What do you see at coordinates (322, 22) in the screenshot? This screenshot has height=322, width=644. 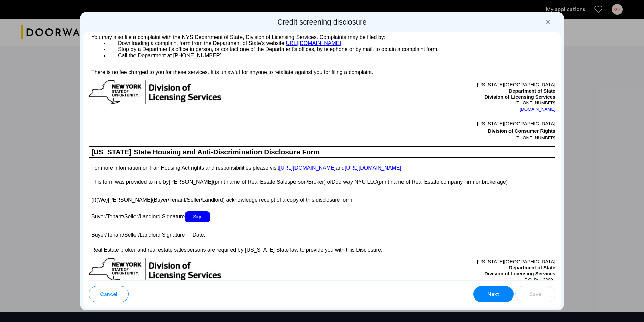 I see `h2: Credit screening disclosure` at bounding box center [322, 22].